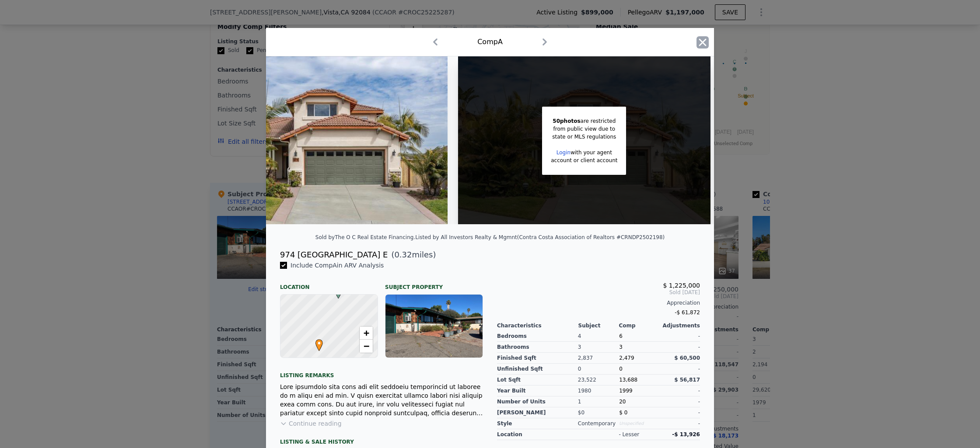 The width and height of the screenshot is (980, 448). Describe the element at coordinates (599, 391) in the screenshot. I see `div: 1980` at that location.